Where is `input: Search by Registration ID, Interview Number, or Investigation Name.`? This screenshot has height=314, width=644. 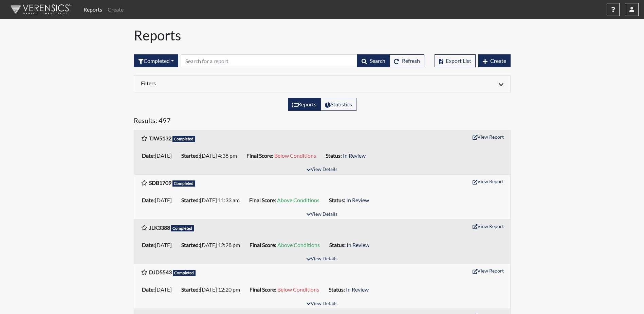
input: Search by Registration ID, Interview Number, or Investigation Name. is located at coordinates (269, 61).